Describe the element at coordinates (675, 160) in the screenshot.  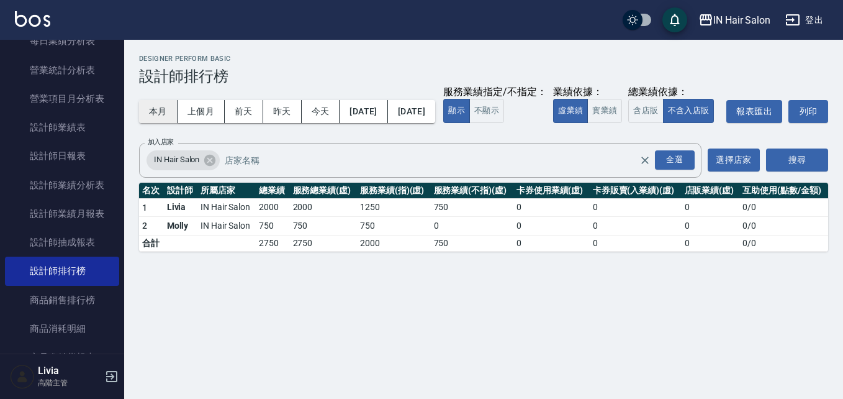
I see `div: 全選` at that location.